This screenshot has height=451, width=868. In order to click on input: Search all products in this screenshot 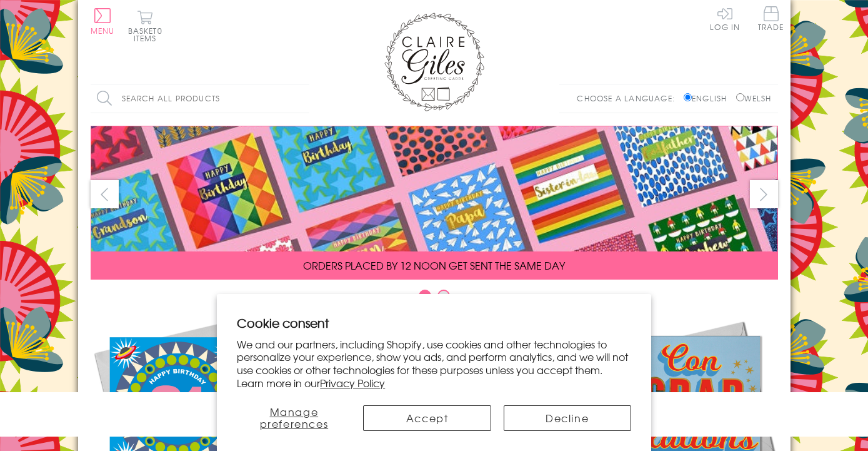, I will do `click(200, 98)`.